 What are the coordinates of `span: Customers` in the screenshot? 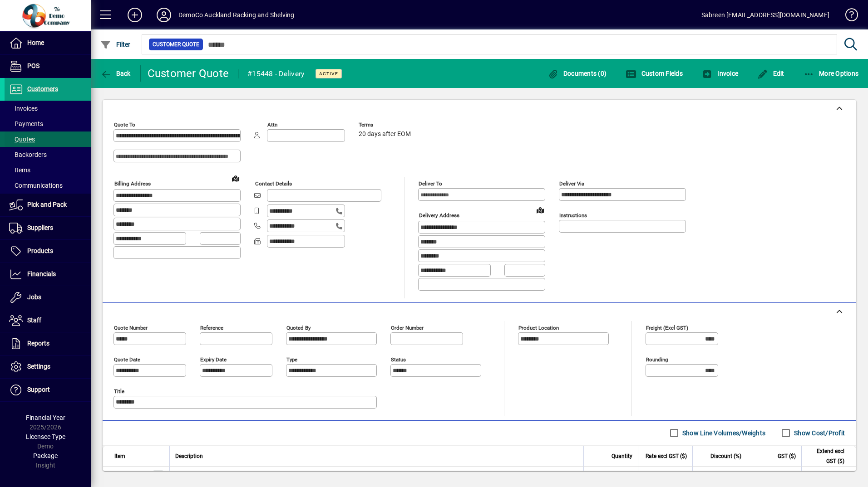 It's located at (43, 89).